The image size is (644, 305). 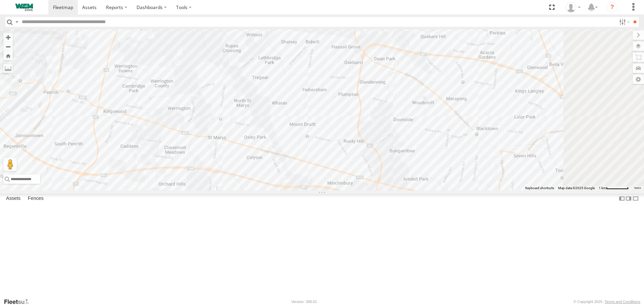 I want to click on img: WEMCivilLogo.svg, so click(x=24, y=7).